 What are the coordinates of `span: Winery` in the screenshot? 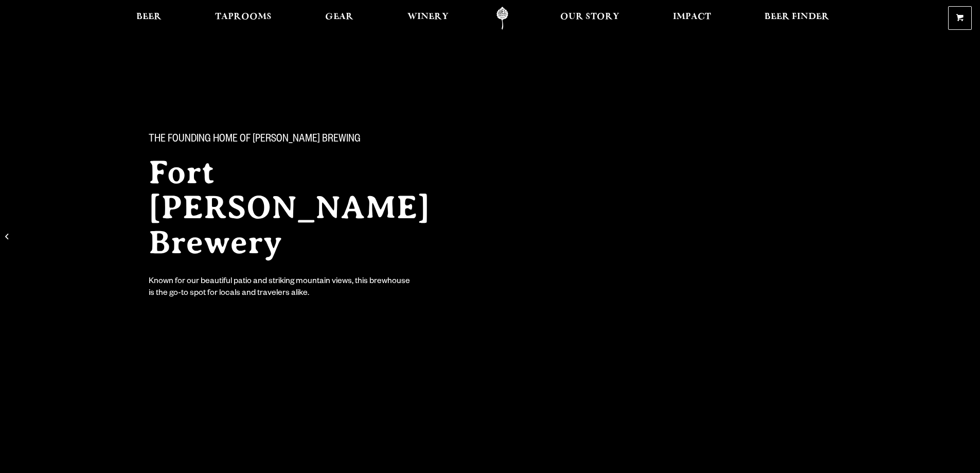 It's located at (428, 17).